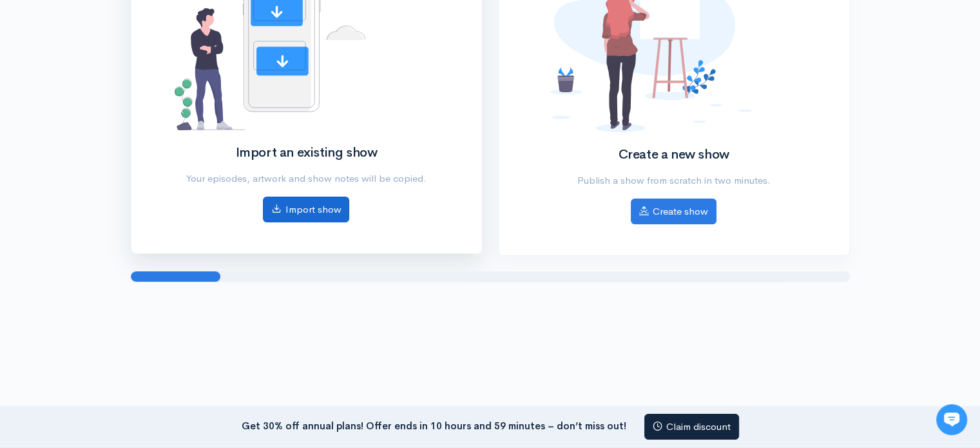  Describe the element at coordinates (692, 426) in the screenshot. I see `a: Claim discount` at that location.